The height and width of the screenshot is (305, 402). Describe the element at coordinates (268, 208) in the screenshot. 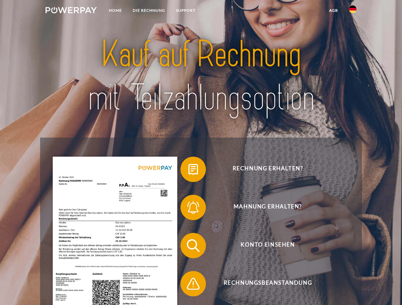

I see `span: Mahnung erhalten?` at that location.